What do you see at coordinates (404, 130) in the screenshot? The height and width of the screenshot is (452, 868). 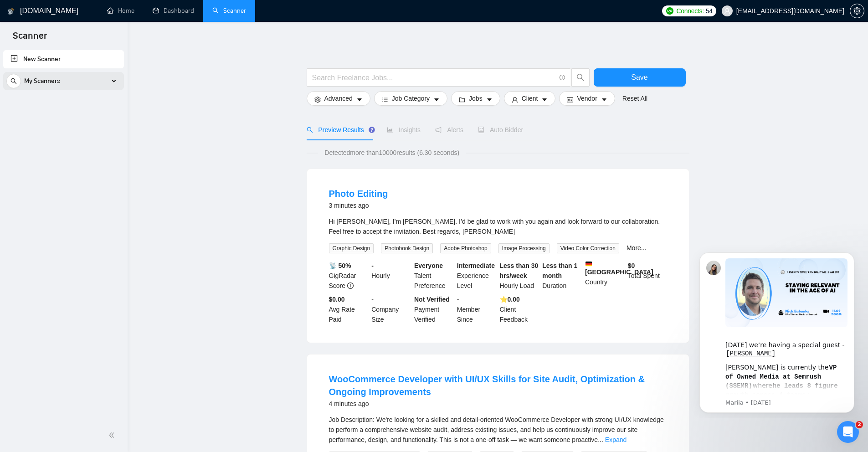 I see `span: Insights` at bounding box center [404, 130].